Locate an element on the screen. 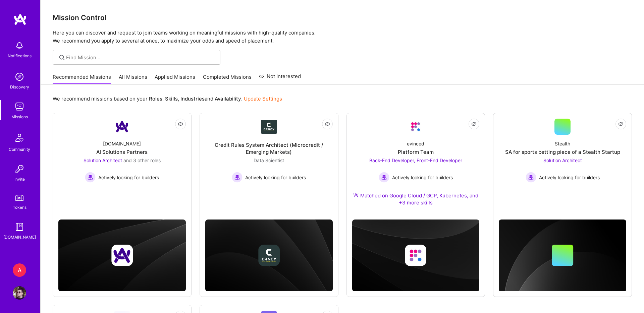 The width and height of the screenshot is (644, 313). div: Stealth is located at coordinates (562, 144).